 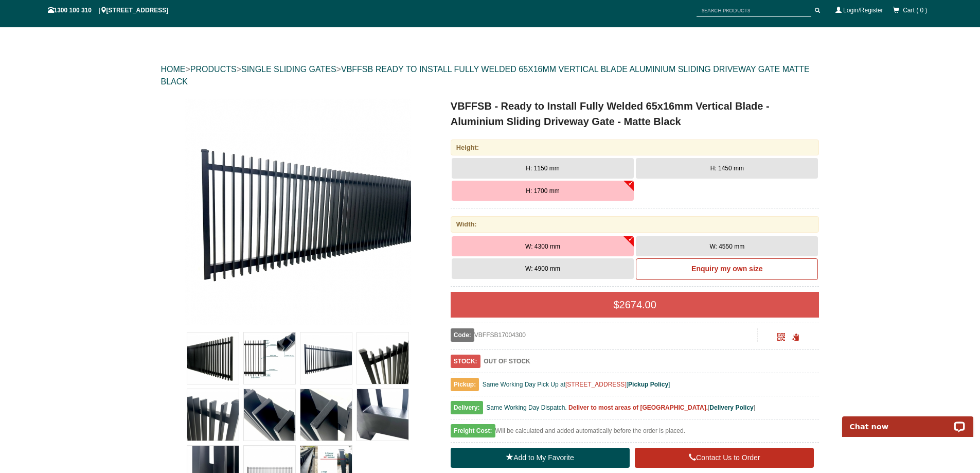 I want to click on b: Enquiry my own size, so click(x=727, y=268).